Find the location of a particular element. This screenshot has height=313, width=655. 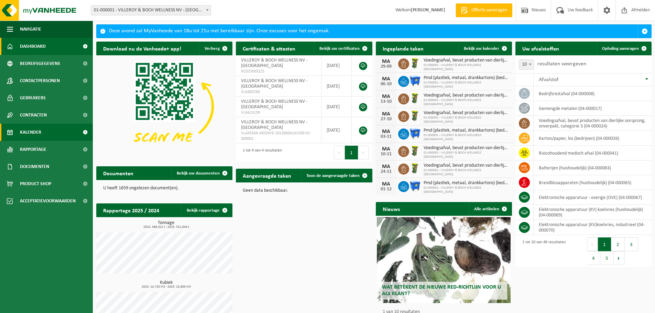

span: Rapportage is located at coordinates (33, 150).